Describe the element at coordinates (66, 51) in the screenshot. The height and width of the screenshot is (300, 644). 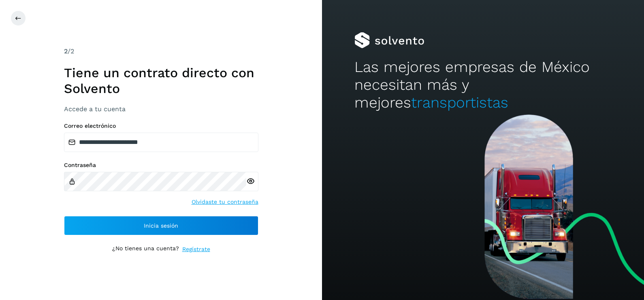
I see `span: 2` at that location.